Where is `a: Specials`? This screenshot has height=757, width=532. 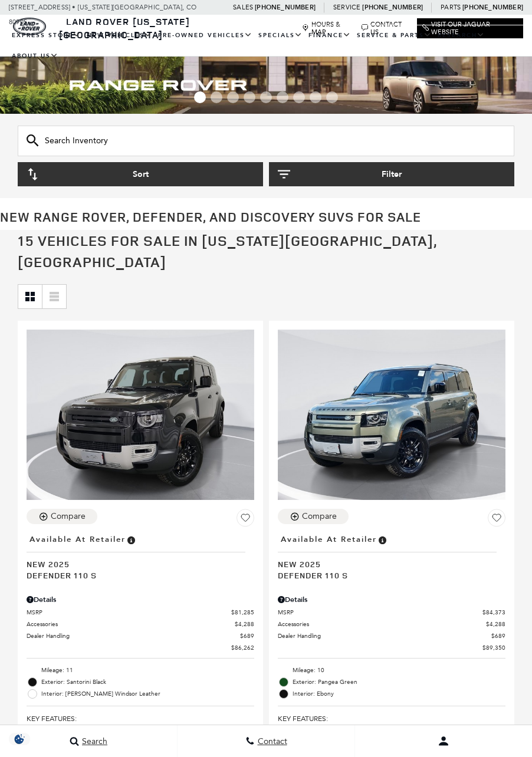 a: Specials is located at coordinates (280, 35).